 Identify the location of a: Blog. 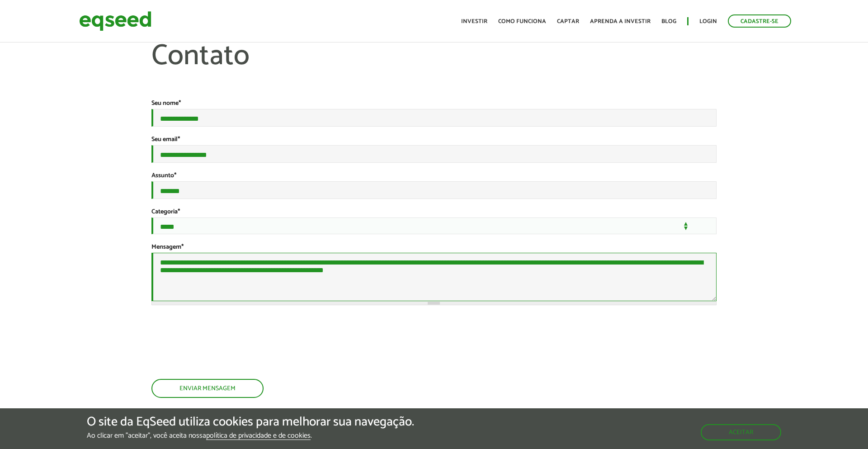
(669, 21).